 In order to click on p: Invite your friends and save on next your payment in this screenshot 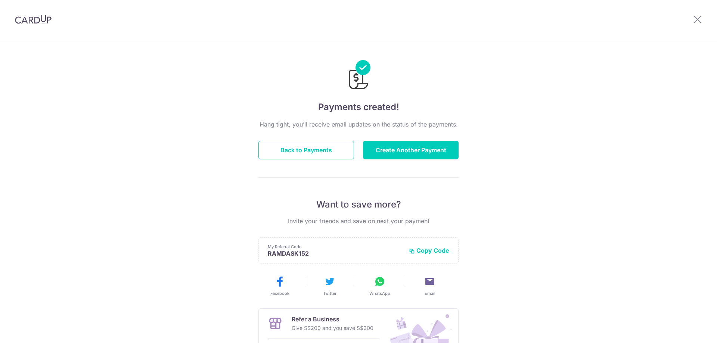, I will do `click(359, 221)`.